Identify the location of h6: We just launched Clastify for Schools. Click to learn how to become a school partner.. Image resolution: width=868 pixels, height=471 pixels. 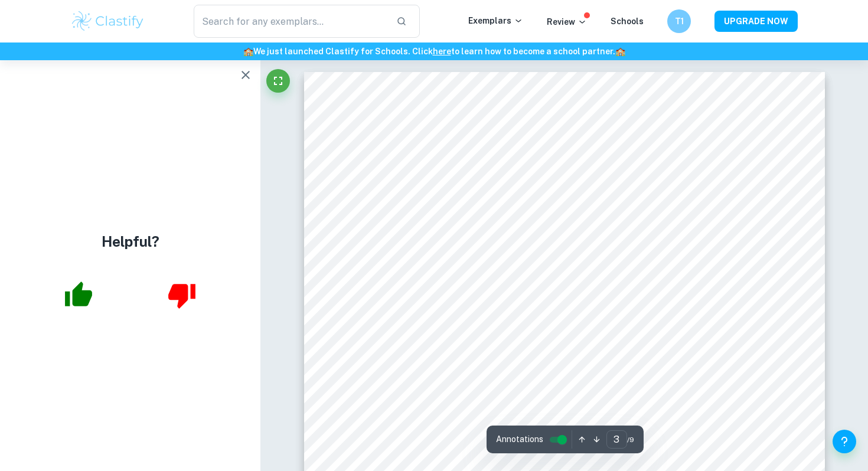
(434, 52).